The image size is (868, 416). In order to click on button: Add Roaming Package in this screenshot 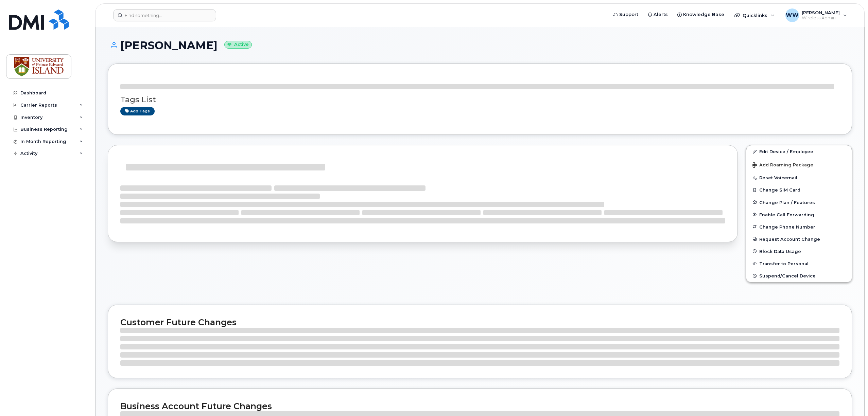, I will do `click(799, 164)`.